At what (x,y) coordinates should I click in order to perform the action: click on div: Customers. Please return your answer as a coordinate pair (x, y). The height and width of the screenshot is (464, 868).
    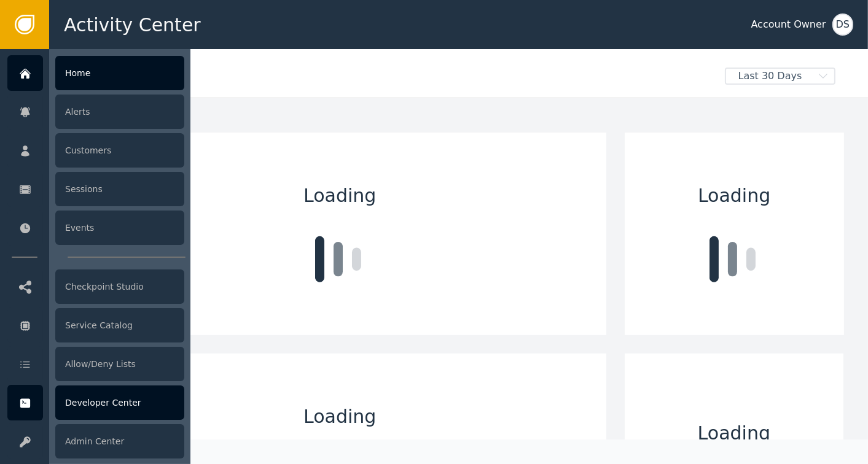
    Looking at the image, I should click on (120, 150).